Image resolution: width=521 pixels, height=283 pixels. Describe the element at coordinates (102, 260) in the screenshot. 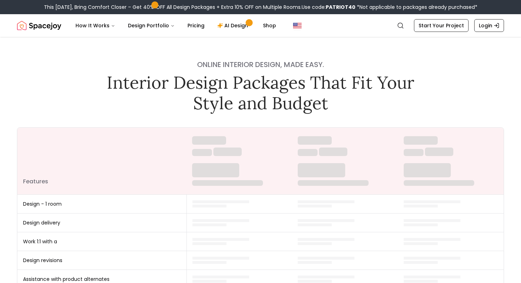

I see `td: Design revisions` at that location.